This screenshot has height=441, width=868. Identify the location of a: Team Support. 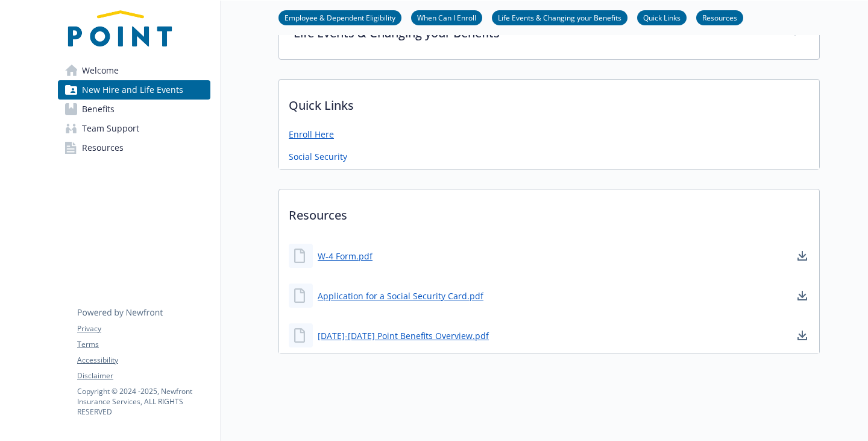
(134, 128).